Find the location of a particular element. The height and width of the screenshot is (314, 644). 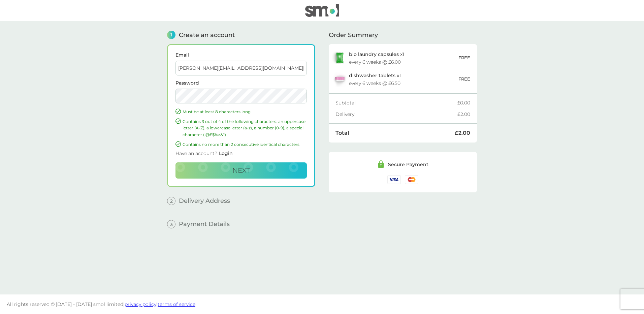

div: £0.00 is located at coordinates (464, 103).